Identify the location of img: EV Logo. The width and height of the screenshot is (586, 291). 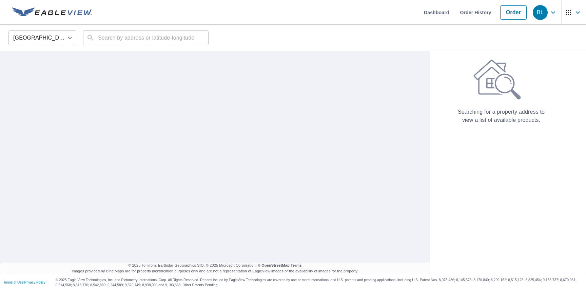
(52, 13).